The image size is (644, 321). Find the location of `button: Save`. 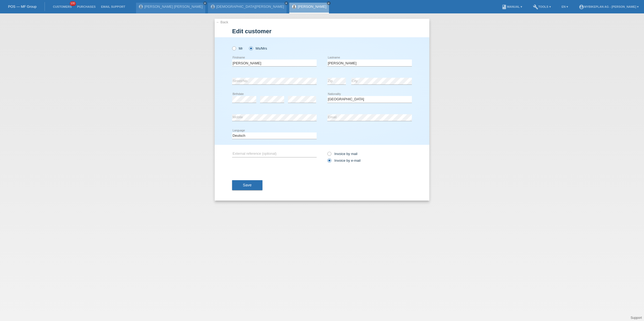

button: Save is located at coordinates (247, 185).